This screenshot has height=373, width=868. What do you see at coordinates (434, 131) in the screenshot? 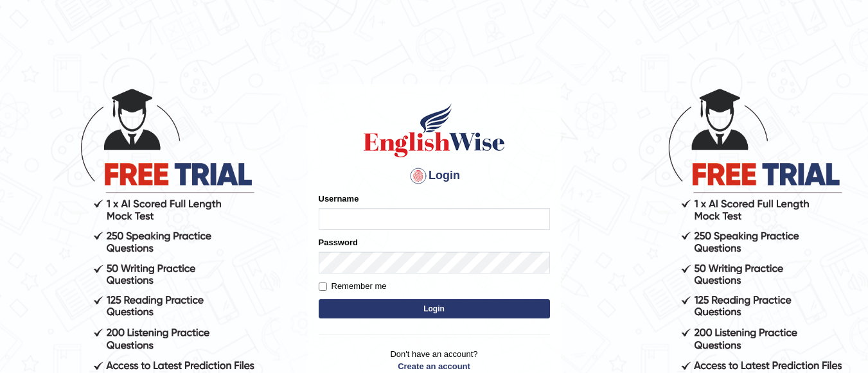
I see `img: Logo of English Wise sign in for intelligent practice with AI` at bounding box center [434, 131].